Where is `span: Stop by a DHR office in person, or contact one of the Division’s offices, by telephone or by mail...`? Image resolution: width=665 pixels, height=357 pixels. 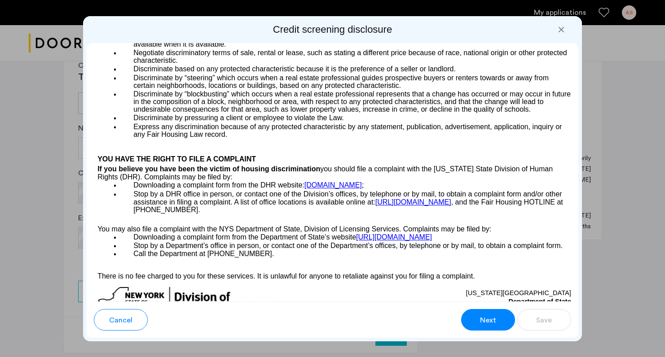
span: Stop by a DHR office in person, or contact one of the Division’s offices, by telephone or by mail... is located at coordinates (347, 198).